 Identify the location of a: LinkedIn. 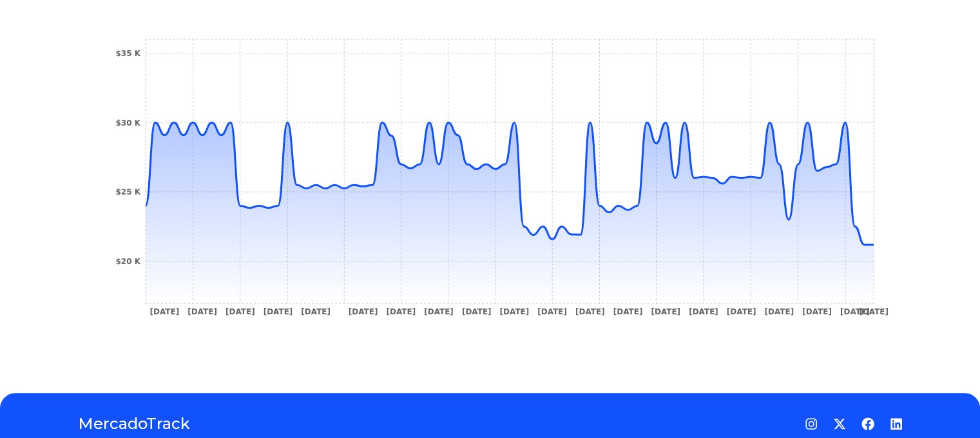
(897, 424).